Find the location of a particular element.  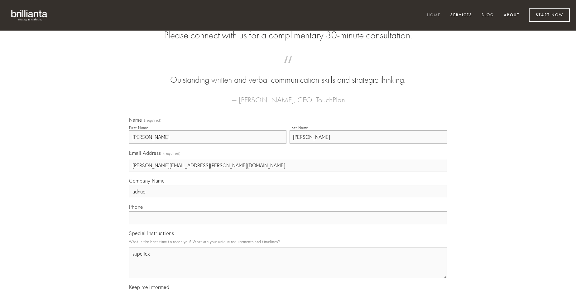

img: brillianta - research, strategy, marketing is located at coordinates (30, 15).